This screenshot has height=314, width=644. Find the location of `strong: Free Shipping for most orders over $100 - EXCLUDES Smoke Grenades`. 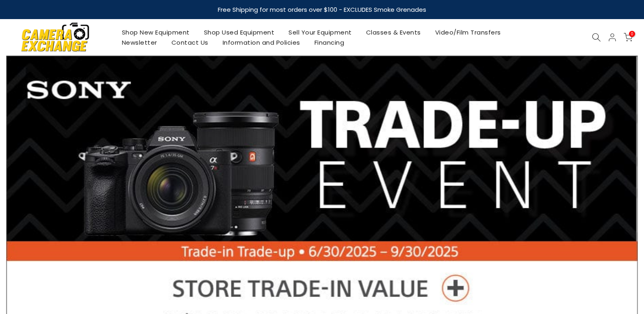

strong: Free Shipping for most orders over $100 - EXCLUDES Smoke Grenades is located at coordinates (322, 10).